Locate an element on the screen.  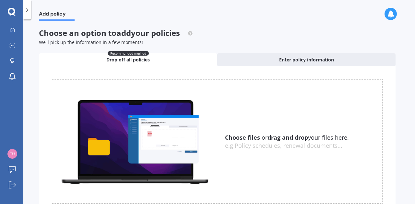
span: We’ll pick up the information in a few moments! is located at coordinates (91, 42).